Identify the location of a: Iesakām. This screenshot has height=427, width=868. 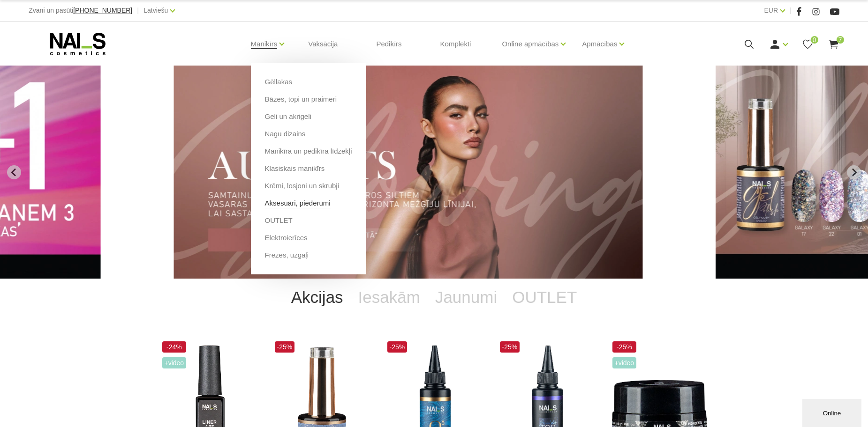
(389, 297).